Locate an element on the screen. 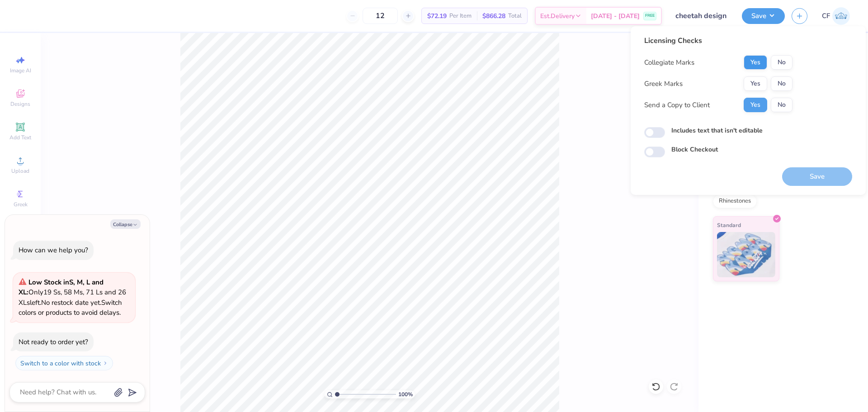  span: Add Text is located at coordinates (21, 138).